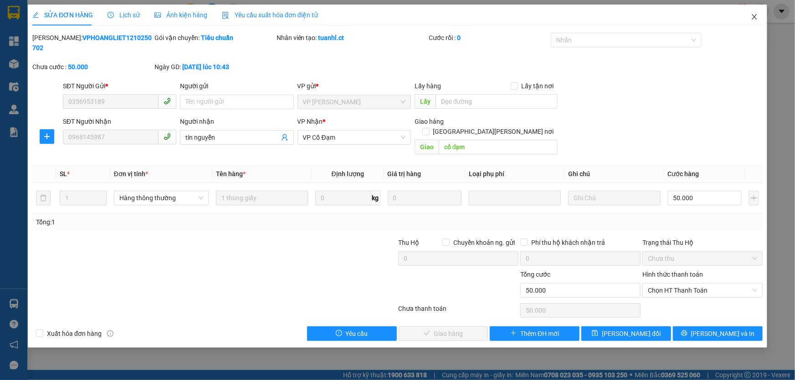  Describe the element at coordinates (429, 122) in the screenshot. I see `span: Giao hàng` at that location.